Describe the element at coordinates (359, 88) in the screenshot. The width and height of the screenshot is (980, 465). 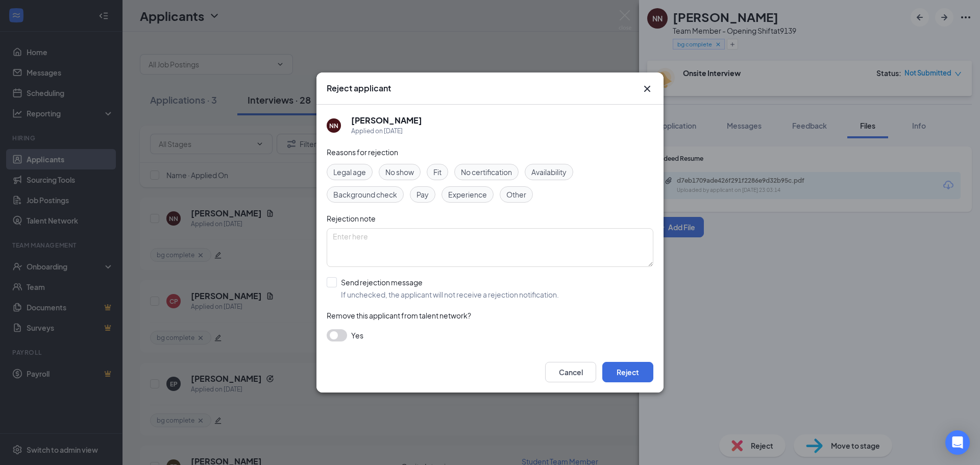
I see `h3: Reject applicant` at that location.